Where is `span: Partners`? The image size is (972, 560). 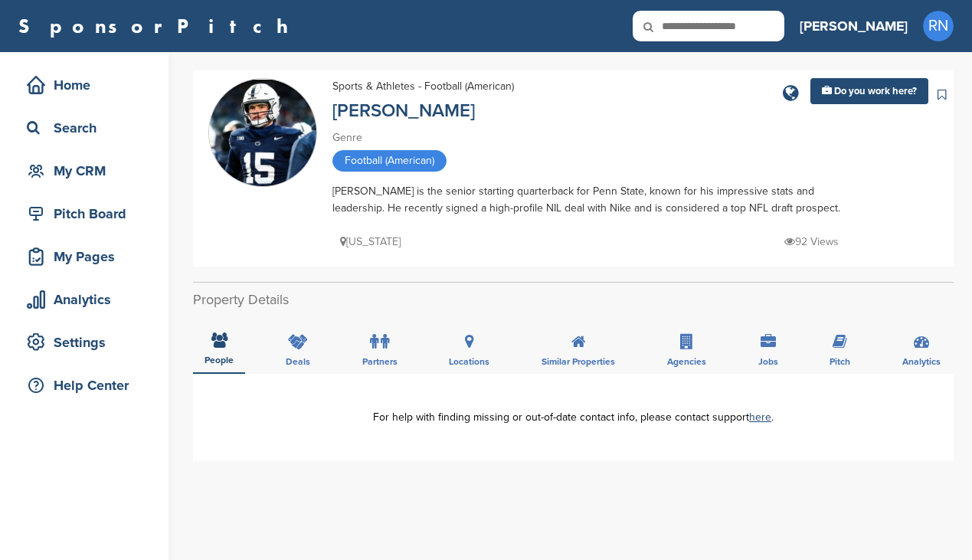
span: Partners is located at coordinates (380, 362).